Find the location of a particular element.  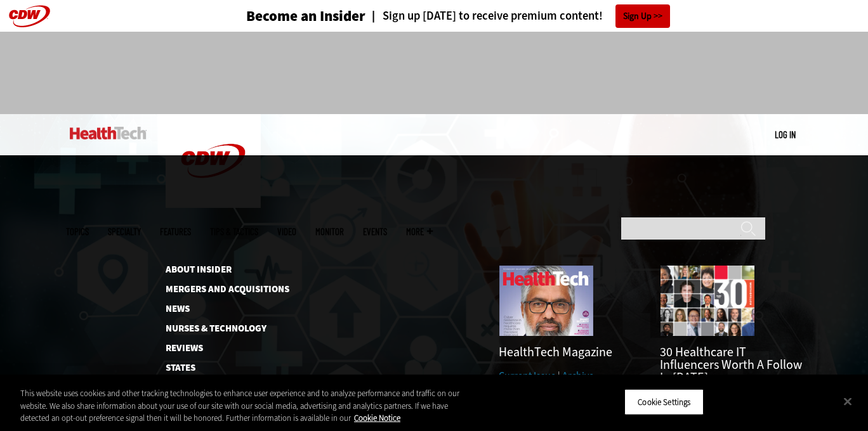

a: Become an Insider is located at coordinates (281, 16).